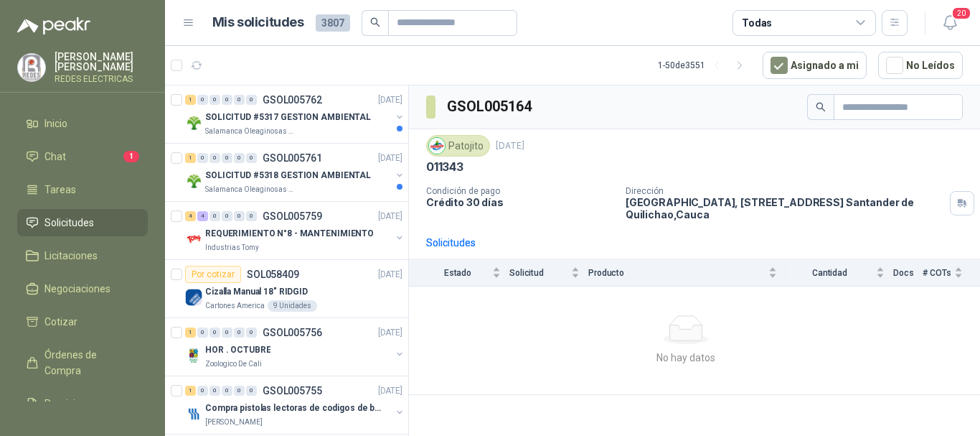  Describe the element at coordinates (937, 272) in the screenshot. I see `span: # COTs` at that location.